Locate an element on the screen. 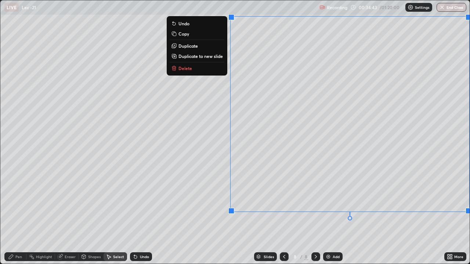 The height and width of the screenshot is (264, 470). button: End Class is located at coordinates (451, 7).